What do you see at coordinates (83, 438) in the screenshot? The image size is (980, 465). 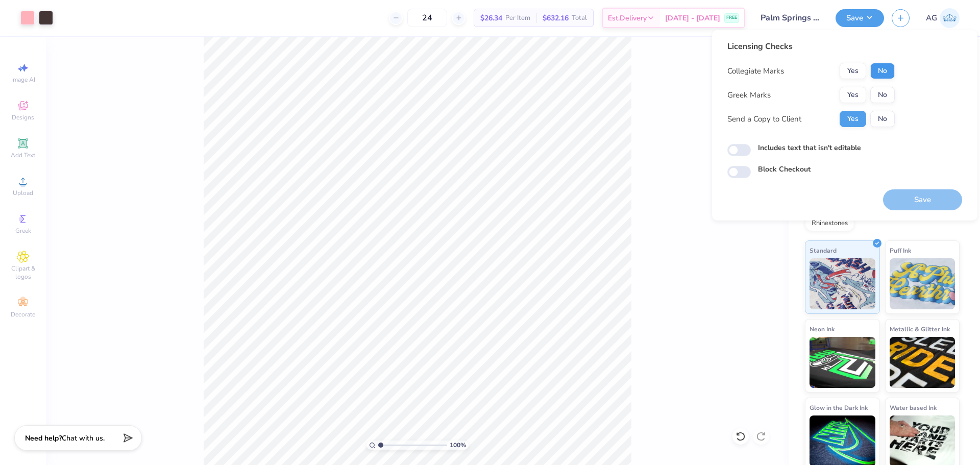 I see `span: Chat with us.` at bounding box center [83, 438].